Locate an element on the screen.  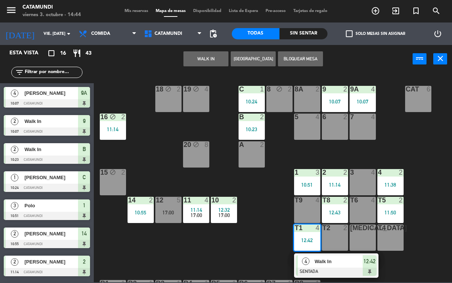
button: menu is located at coordinates (11, 11).